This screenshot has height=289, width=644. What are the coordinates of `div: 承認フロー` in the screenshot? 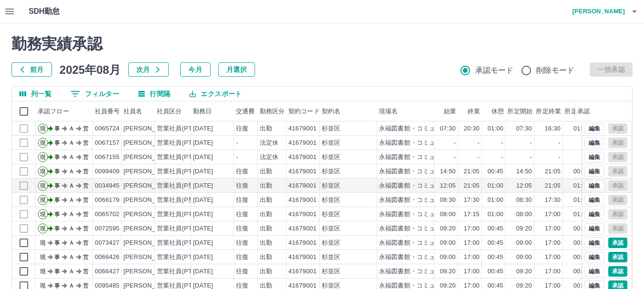 It's located at (53, 111).